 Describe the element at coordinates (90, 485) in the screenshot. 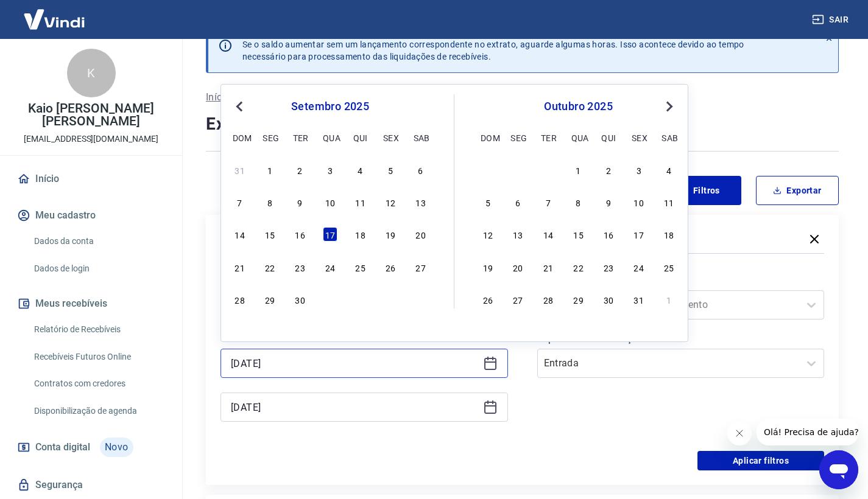

I see `a: Segurança` at that location.